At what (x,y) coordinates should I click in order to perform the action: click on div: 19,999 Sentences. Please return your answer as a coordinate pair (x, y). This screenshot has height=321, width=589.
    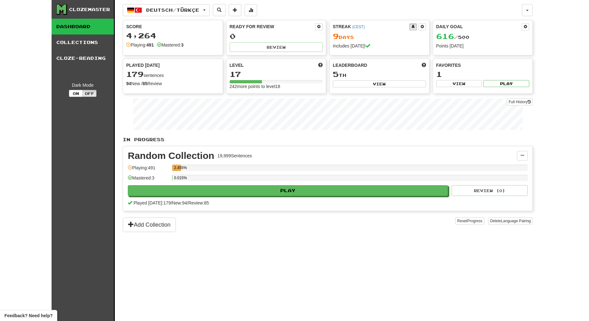
    Looking at the image, I should click on (234, 156).